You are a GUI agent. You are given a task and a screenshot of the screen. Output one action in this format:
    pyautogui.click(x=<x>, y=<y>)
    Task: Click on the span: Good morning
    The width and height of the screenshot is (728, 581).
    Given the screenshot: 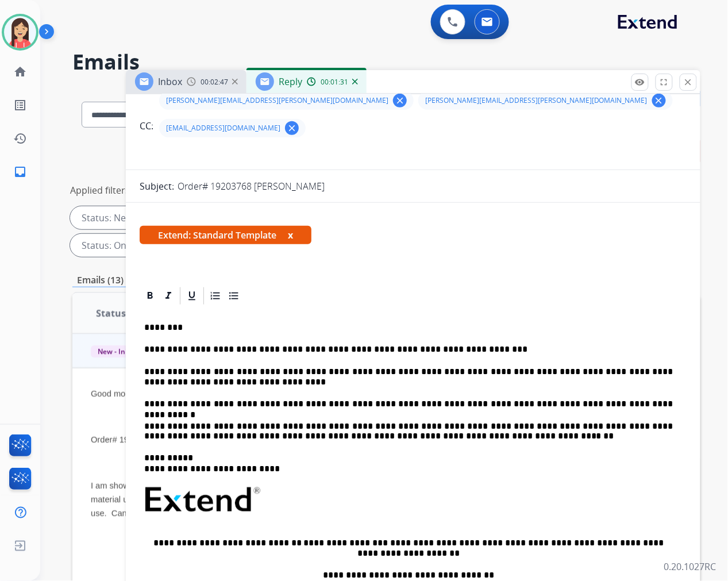 What is the action you would take?
    pyautogui.click(x=117, y=394)
    